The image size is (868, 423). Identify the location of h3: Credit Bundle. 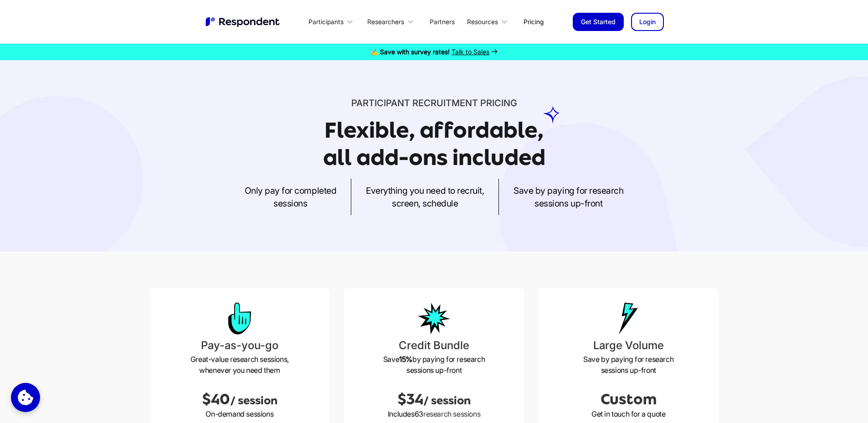
(434, 346).